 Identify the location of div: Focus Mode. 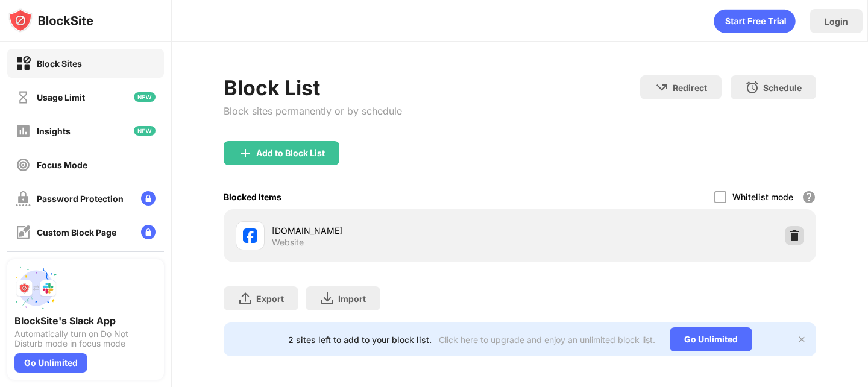
(62, 165).